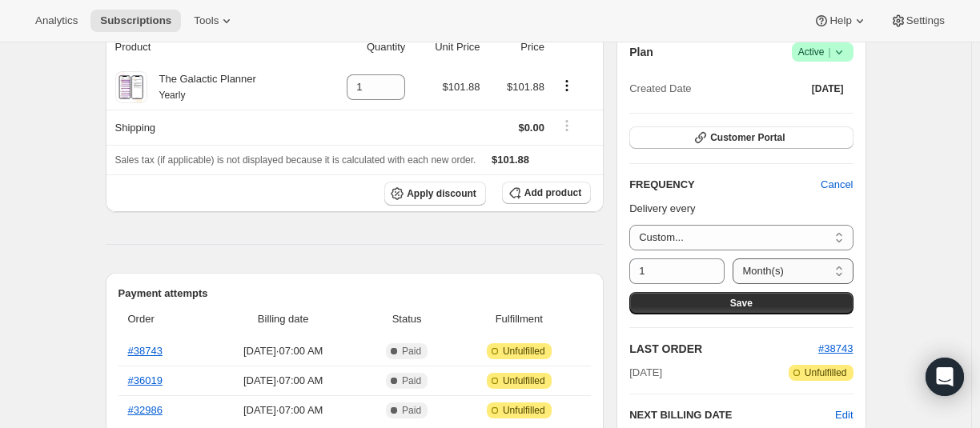 The height and width of the screenshot is (428, 980). What do you see at coordinates (724, 348) in the screenshot?
I see `h2: LAST ORDER` at bounding box center [724, 348].